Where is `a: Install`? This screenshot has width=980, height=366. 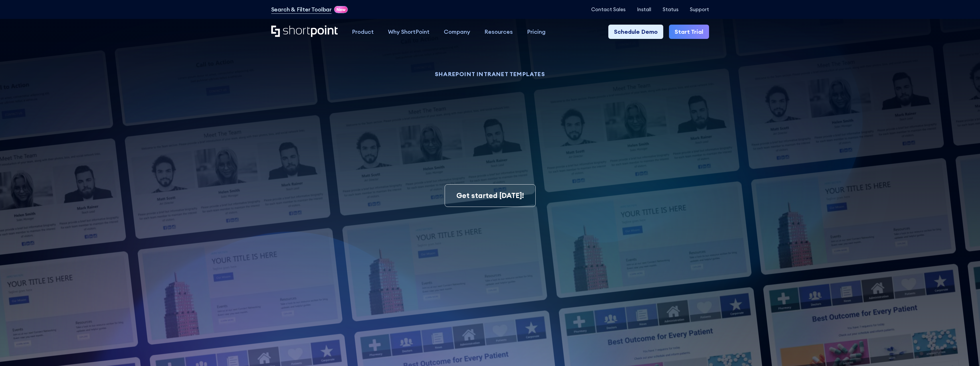 a: Install is located at coordinates (644, 9).